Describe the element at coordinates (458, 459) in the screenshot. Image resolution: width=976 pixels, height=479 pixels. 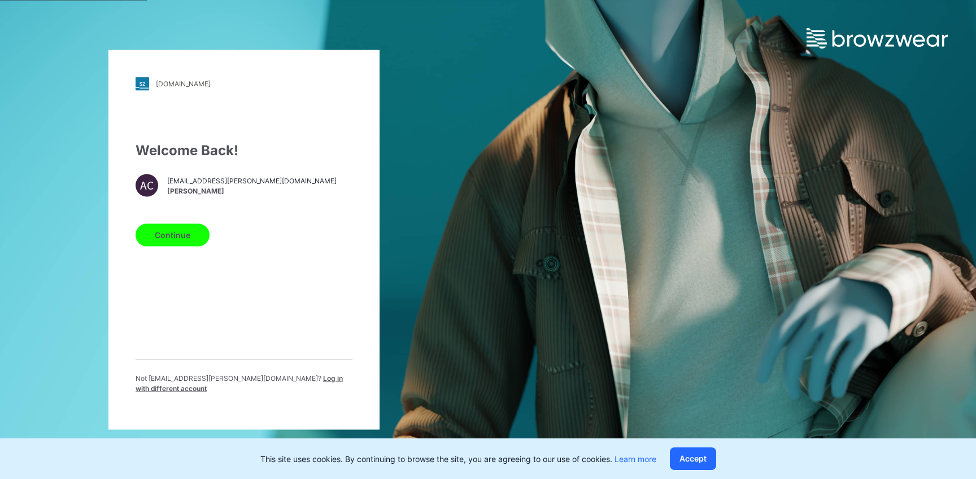
I see `p: This site uses cookies. By continuing to browse the site, you are agreeing to our use of cookies.` at that location.